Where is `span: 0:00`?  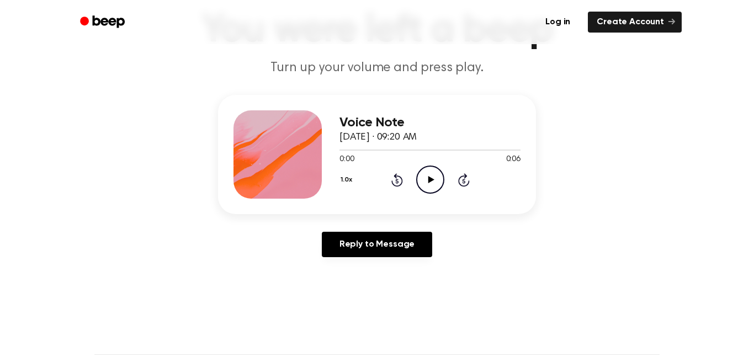
span: 0:00 is located at coordinates (347, 160).